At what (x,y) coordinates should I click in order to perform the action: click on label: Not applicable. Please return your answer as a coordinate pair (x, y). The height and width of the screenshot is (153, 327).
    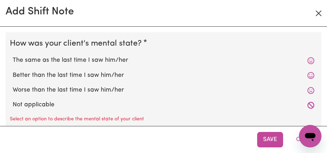
    Looking at the image, I should click on (163, 105).